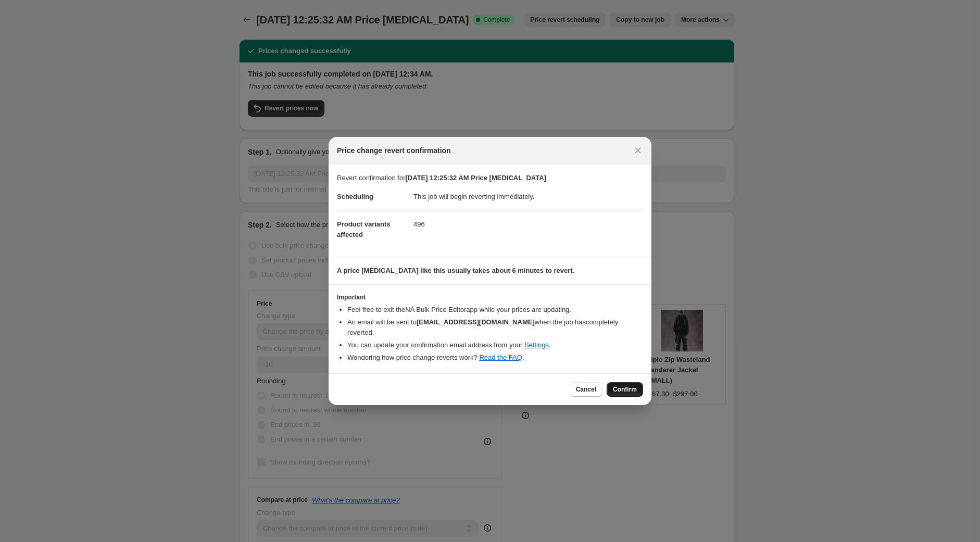  What do you see at coordinates (528, 197) in the screenshot?
I see `dd: This job will begin reverting immediately.` at bounding box center [528, 197].